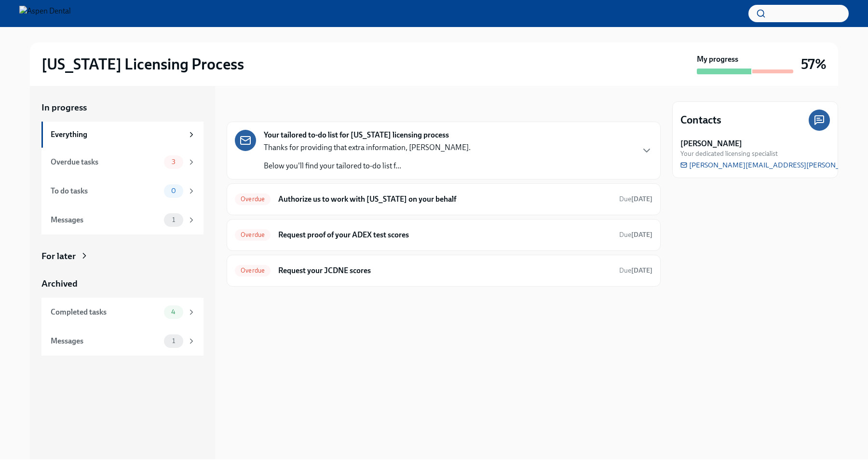 The height and width of the screenshot is (469, 868). Describe the element at coordinates (813, 64) in the screenshot. I see `h3: 57%` at that location.